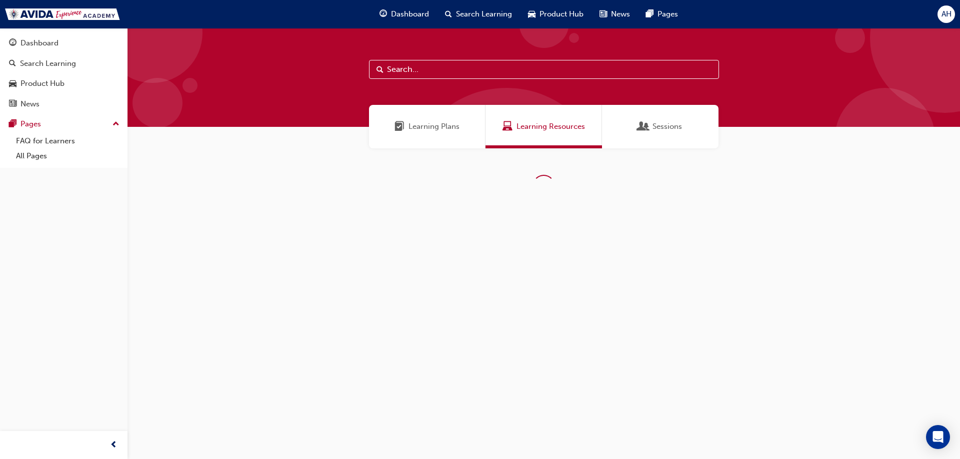  What do you see at coordinates (62, 14) in the screenshot?
I see `a: Trak` at bounding box center [62, 14].